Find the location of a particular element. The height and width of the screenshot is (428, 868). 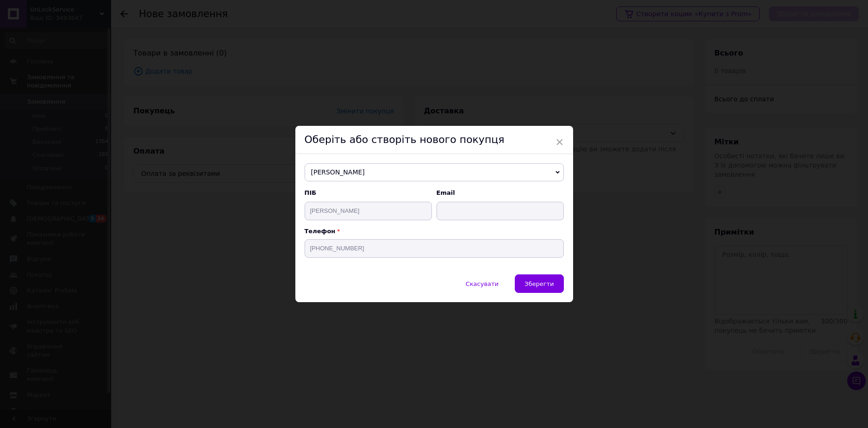

div: Оберіть або створіть нового покупця is located at coordinates (434, 140).